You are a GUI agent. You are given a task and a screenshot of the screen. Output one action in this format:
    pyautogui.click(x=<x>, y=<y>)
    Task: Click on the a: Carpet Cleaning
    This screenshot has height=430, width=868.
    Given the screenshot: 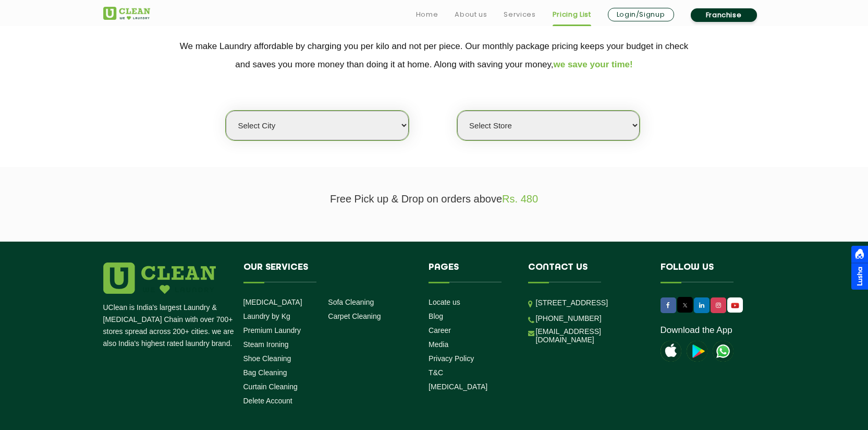 What is the action you would take?
    pyautogui.click(x=354, y=316)
    